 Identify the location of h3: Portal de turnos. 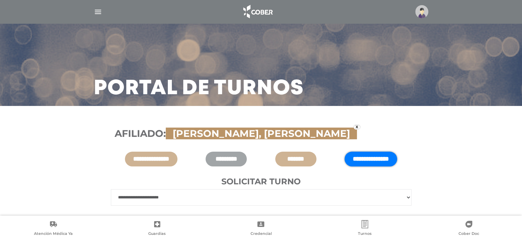
(199, 89).